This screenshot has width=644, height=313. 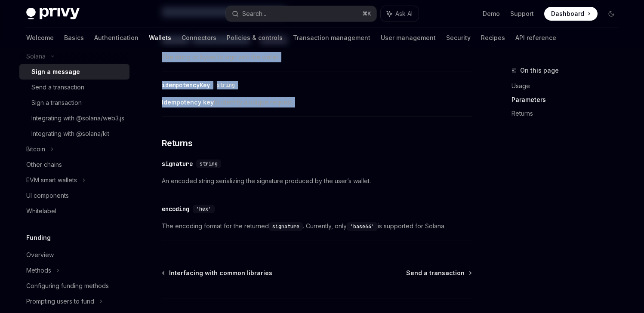 What do you see at coordinates (70, 133) in the screenshot?
I see `div: Integrating with @solana/kit` at bounding box center [70, 133].